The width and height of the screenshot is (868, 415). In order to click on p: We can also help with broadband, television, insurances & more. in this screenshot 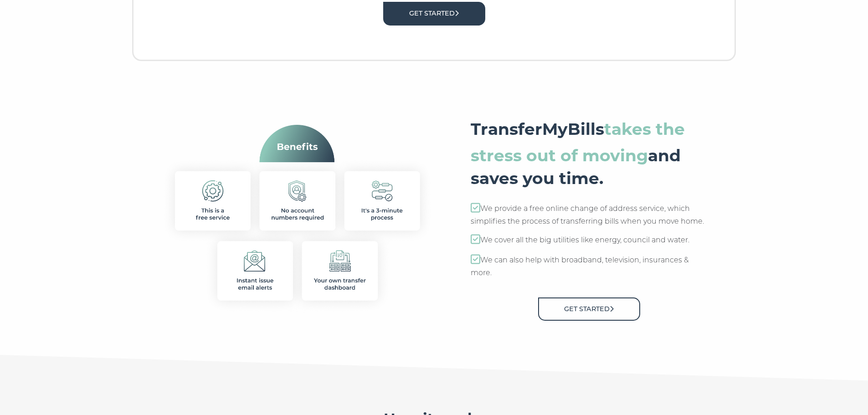, I will do `click(589, 266)`.